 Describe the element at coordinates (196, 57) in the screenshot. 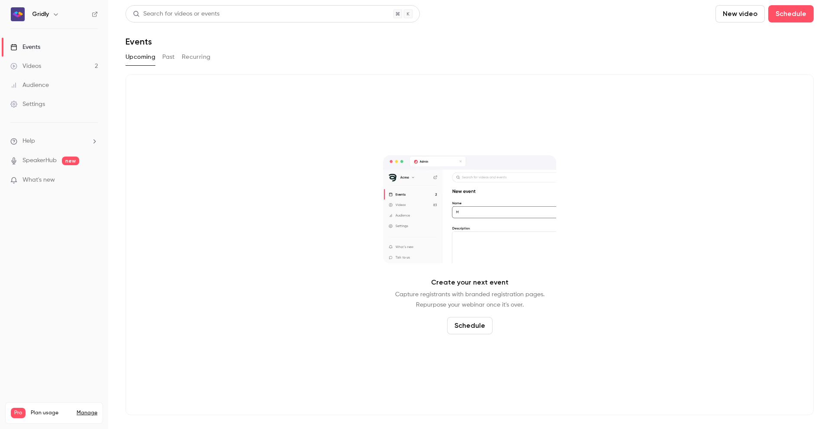

I see `button: Recurring` at that location.